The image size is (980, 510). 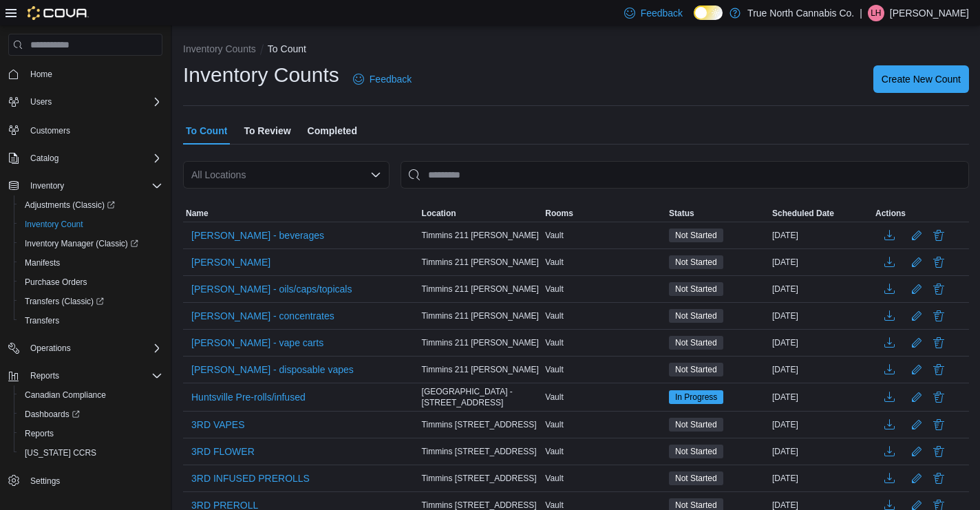 What do you see at coordinates (249, 397) in the screenshot?
I see `span: Huntsville Pre-rolls/infused` at bounding box center [249, 397].